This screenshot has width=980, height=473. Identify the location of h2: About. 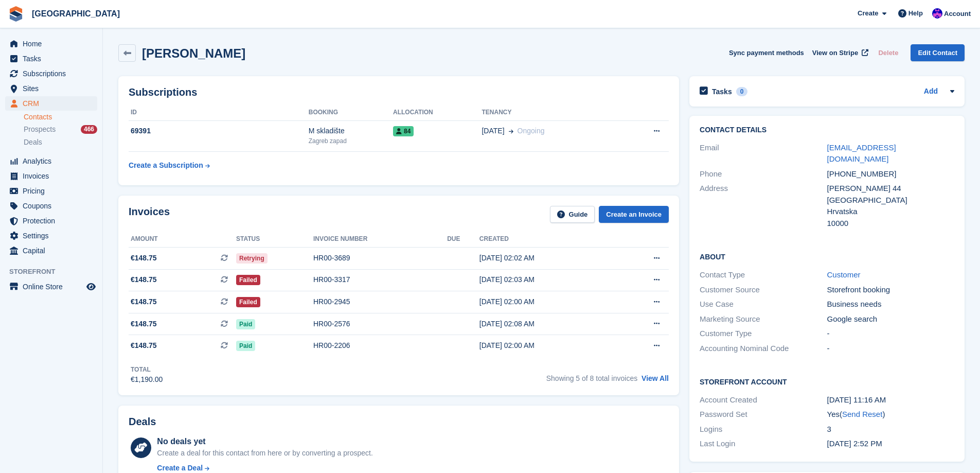
(827, 256).